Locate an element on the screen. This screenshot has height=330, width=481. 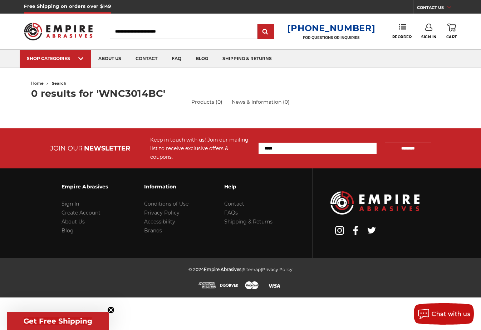
button: Close teaser is located at coordinates (111, 310).